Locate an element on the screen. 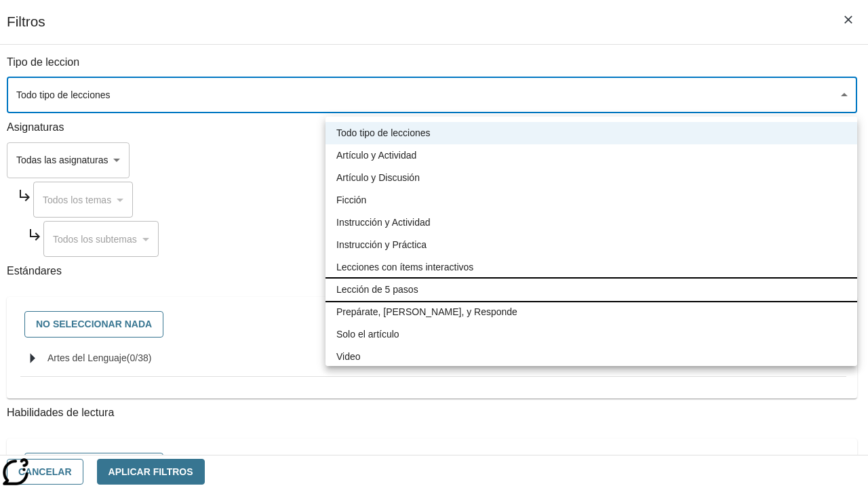 This screenshot has height=488, width=868. ul: Seleccione un tipo de lección is located at coordinates (591, 245).